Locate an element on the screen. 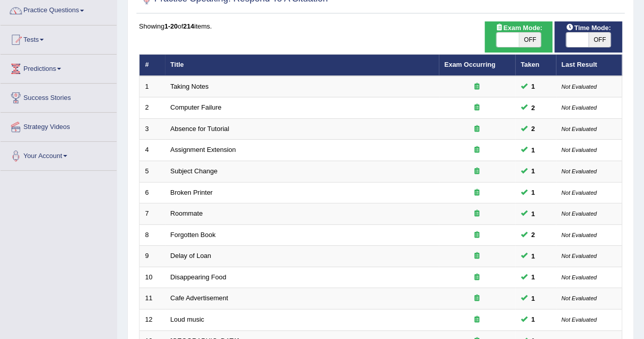  td: 9 is located at coordinates (152, 256).